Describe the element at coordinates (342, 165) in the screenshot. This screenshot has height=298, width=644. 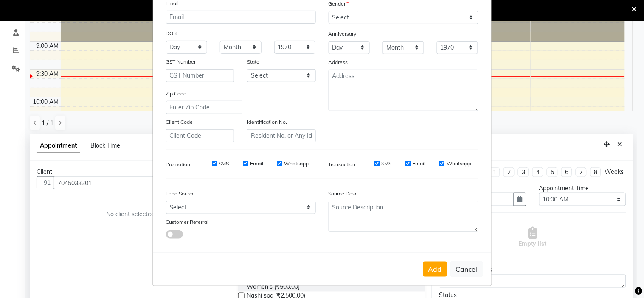
I see `label: Transaction` at that location.